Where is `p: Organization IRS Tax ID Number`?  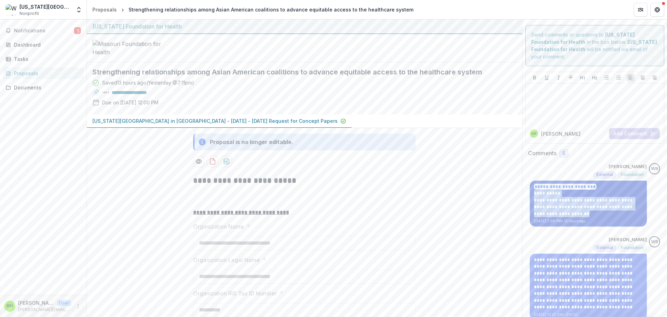
p: Organization IRS Tax ID Number is located at coordinates (235, 293).